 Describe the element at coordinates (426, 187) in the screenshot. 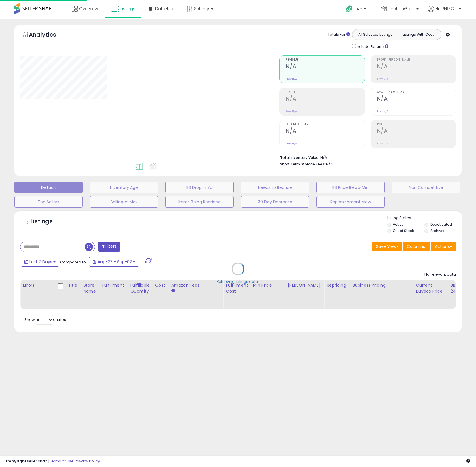

I see `button: Non Competitive` at that location.